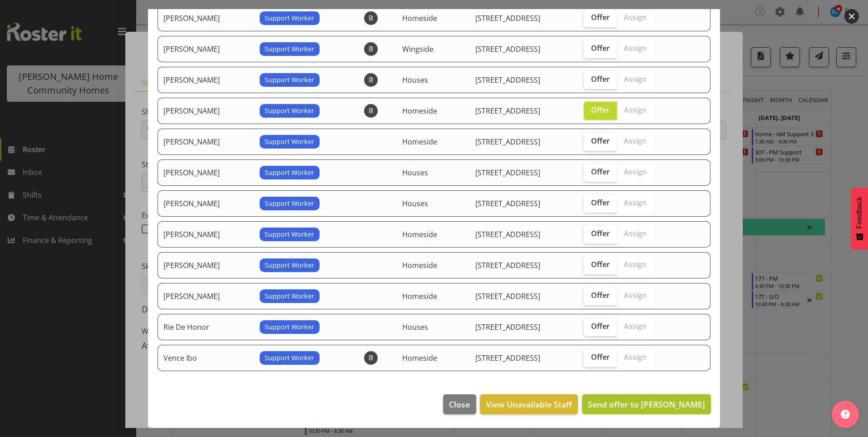 Image resolution: width=868 pixels, height=437 pixels. Describe the element at coordinates (460, 404) in the screenshot. I see `span: Close` at that location.